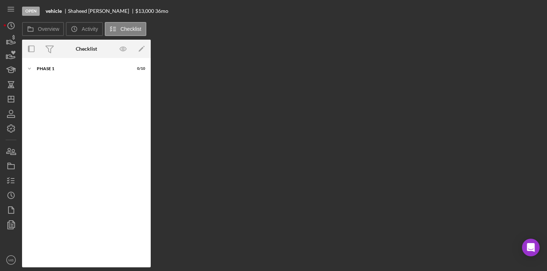 The width and height of the screenshot is (547, 271). I want to click on button: MB, so click(11, 260).